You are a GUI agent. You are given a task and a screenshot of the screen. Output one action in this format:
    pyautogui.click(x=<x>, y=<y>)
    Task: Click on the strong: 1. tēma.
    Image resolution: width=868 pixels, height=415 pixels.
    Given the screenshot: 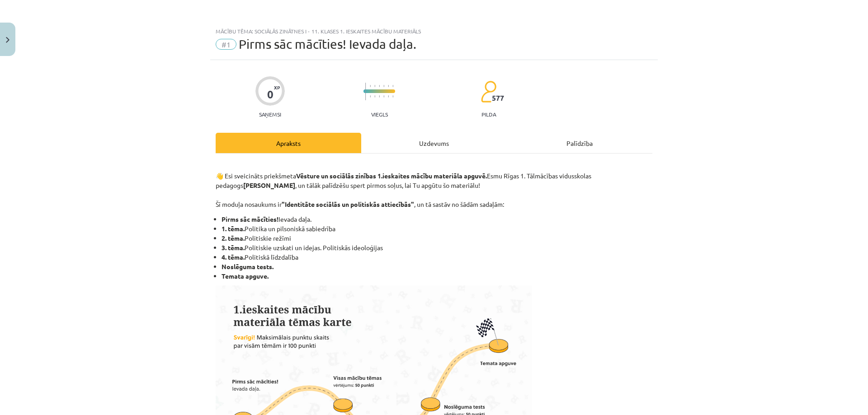 What is the action you would take?
    pyautogui.click(x=233, y=229)
    